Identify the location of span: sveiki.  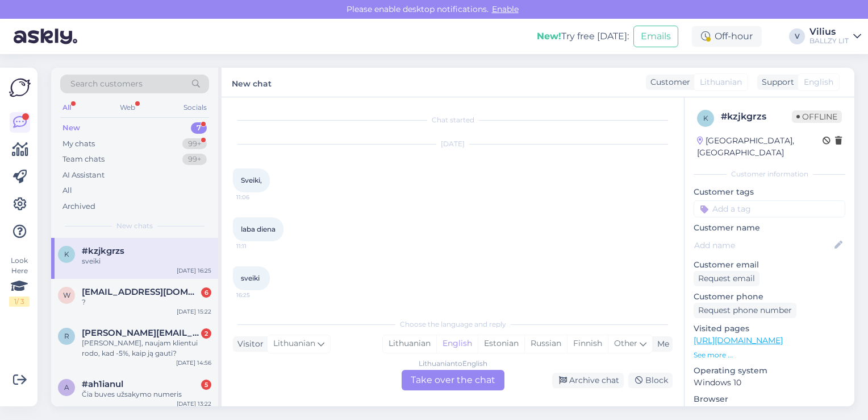
(250, 278).